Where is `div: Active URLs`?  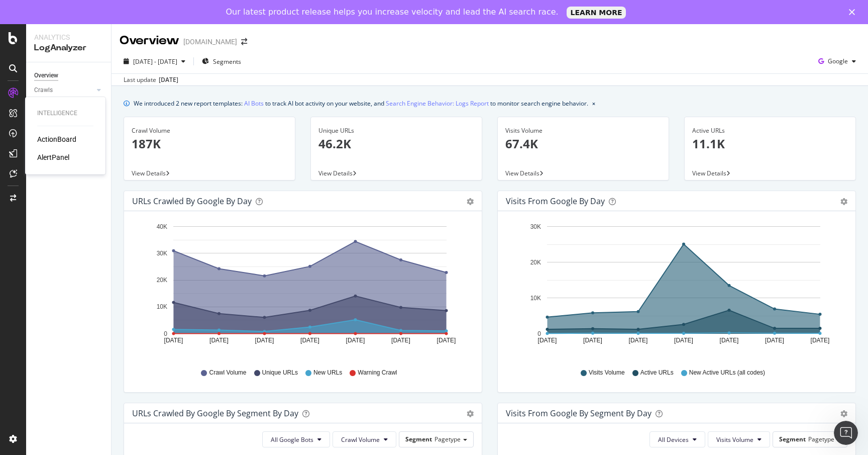 div: Active URLs is located at coordinates (770, 131).